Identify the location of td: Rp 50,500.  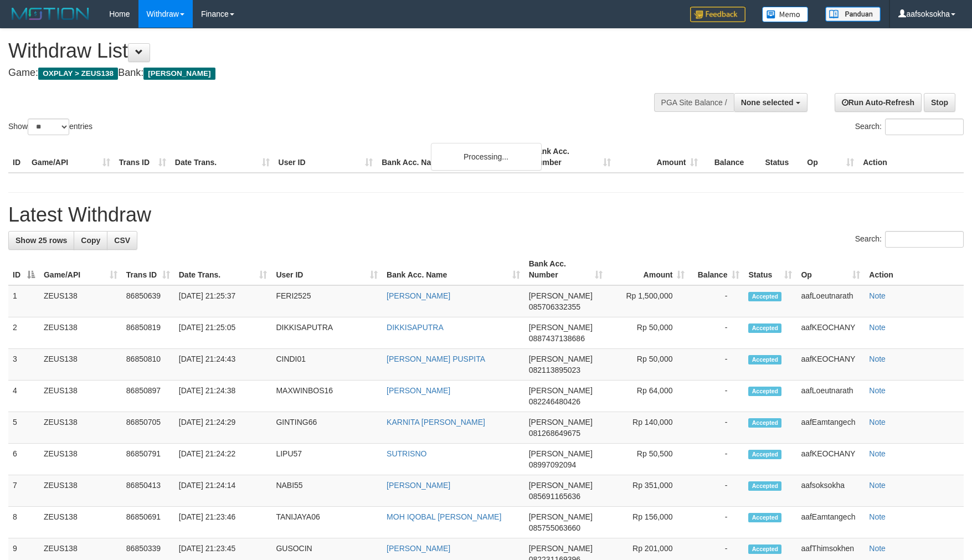
(648, 459).